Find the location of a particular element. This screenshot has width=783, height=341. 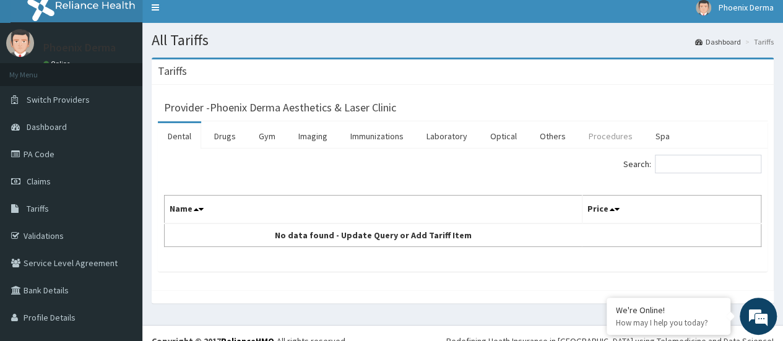

p: How may I help you today? is located at coordinates (668, 322).